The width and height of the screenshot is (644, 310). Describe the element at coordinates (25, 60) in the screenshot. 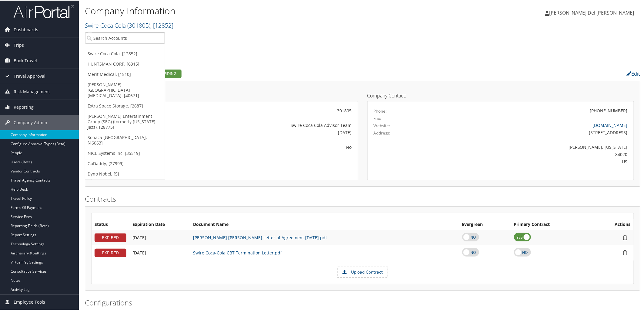

I see `span: Book Travel` at that location.